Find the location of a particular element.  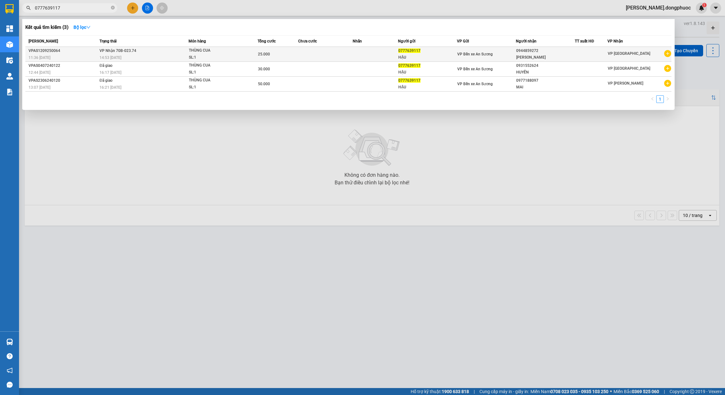

span: notification is located at coordinates (10, 371).